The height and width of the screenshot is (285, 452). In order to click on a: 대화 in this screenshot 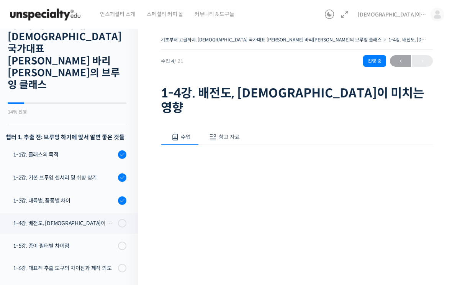, I will do `click(75, 231)`.